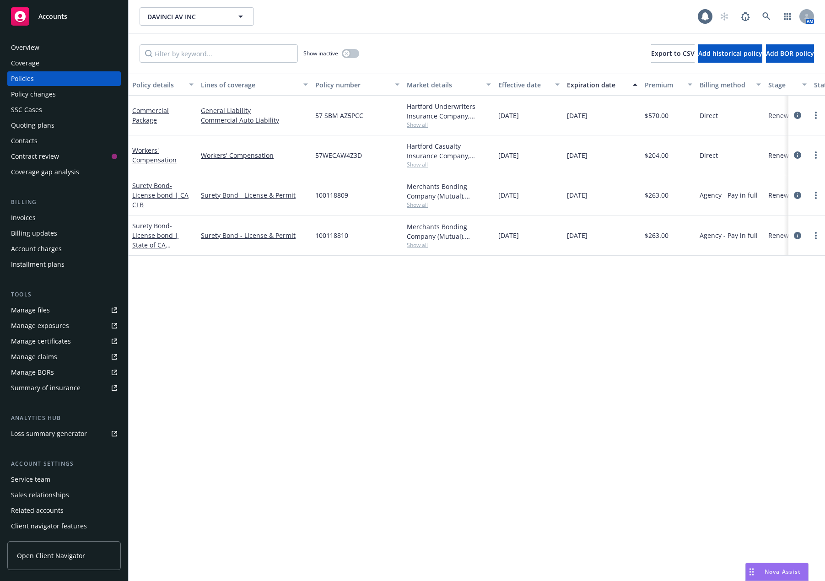 The image size is (825, 581). What do you see at coordinates (64, 373) in the screenshot?
I see `a: Manage BORs` at bounding box center [64, 373].